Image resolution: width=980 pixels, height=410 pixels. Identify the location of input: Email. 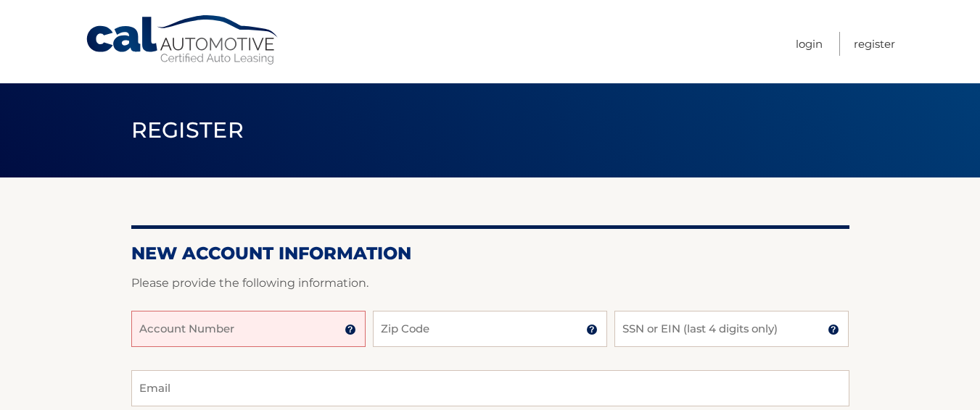
(490, 389).